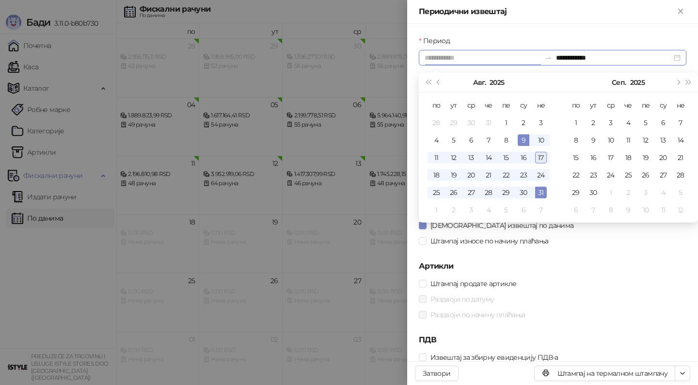  I want to click on div: 12, so click(646, 140).